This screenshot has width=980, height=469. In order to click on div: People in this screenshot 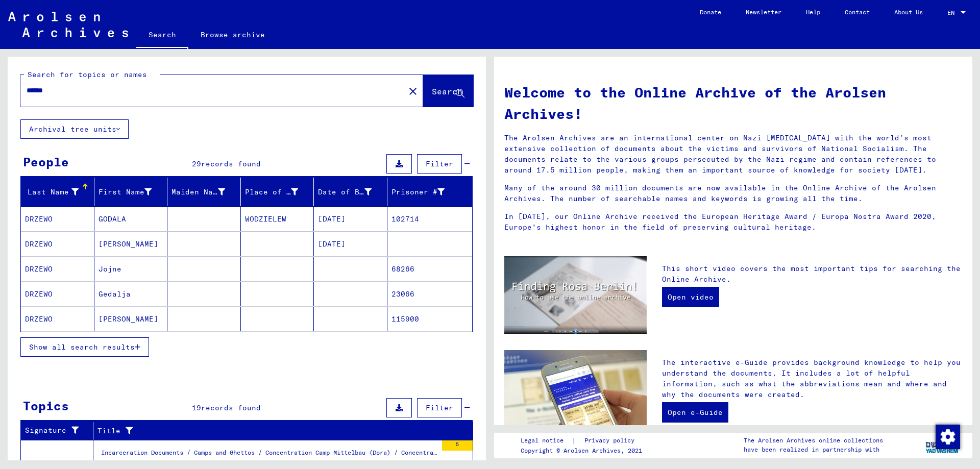, I will do `click(46, 162)`.